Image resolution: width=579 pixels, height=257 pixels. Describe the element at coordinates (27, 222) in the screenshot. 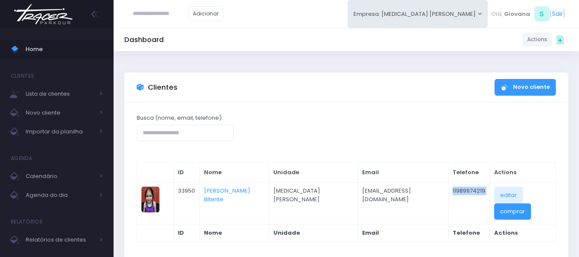

I see `h4: Relatórios` at that location.